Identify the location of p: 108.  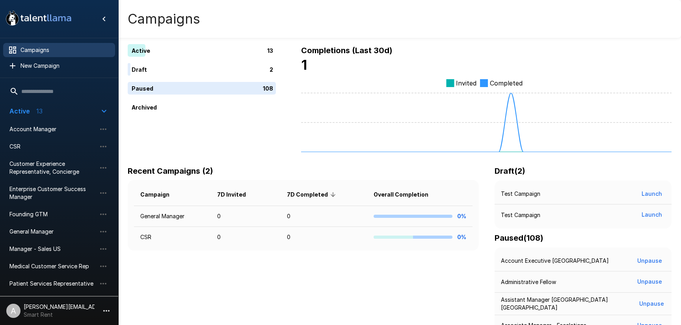
(268, 88).